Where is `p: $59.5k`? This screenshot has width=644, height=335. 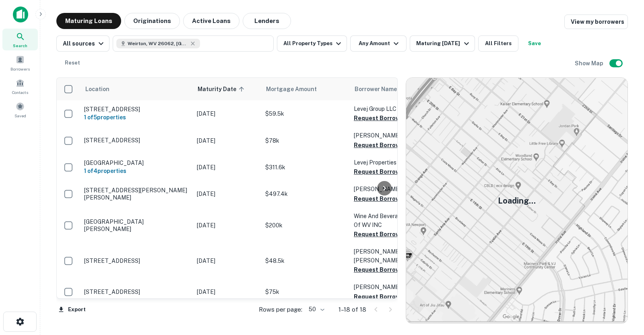
p: $59.5k is located at coordinates (305, 114).